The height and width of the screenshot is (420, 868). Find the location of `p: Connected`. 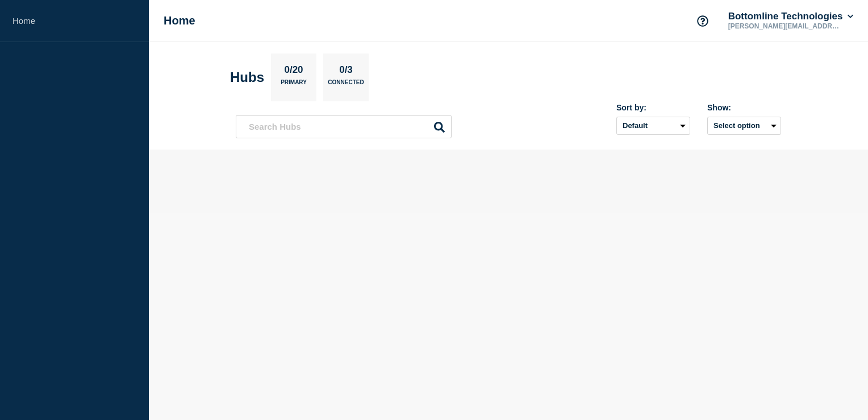

p: Connected is located at coordinates (345, 85).